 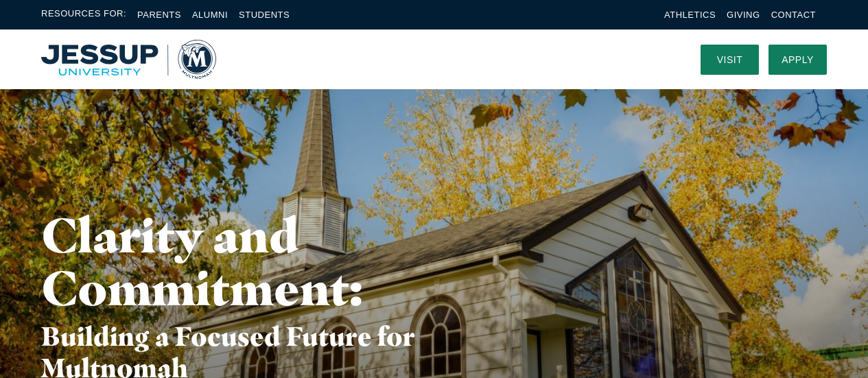 What do you see at coordinates (210, 14) in the screenshot?
I see `a: Alumni` at bounding box center [210, 14].